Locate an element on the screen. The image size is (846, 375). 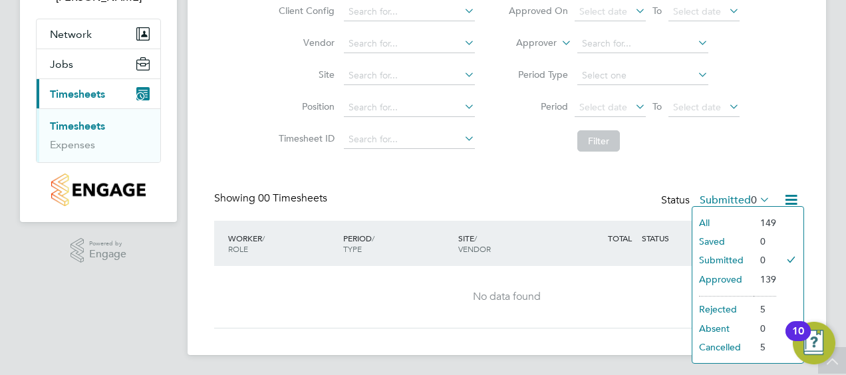
div: WORKER is located at coordinates (282, 243).